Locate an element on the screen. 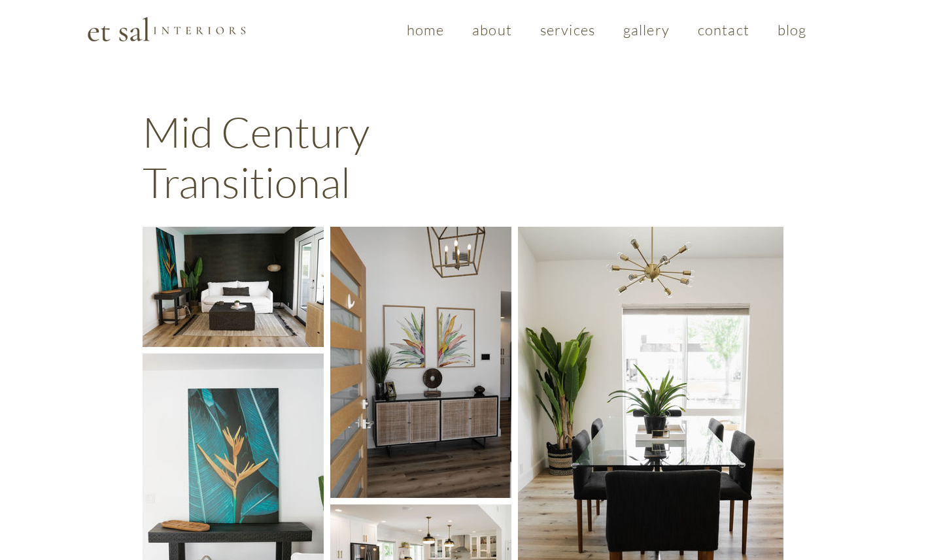 The width and height of the screenshot is (926, 560). span: services is located at coordinates (568, 29).